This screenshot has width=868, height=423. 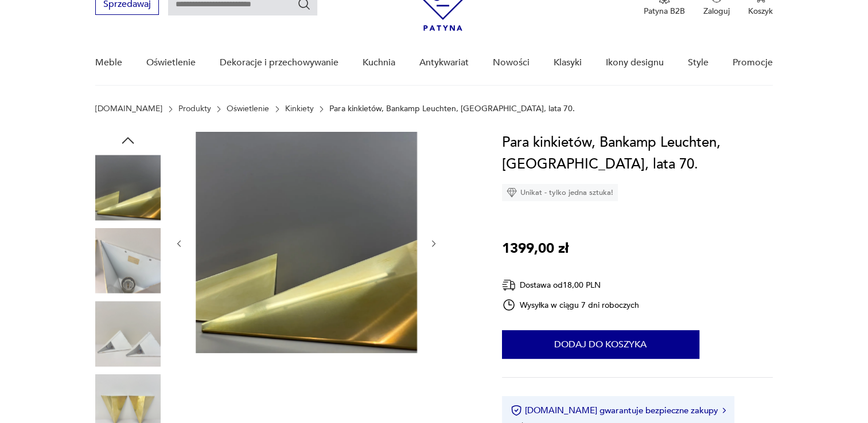 I want to click on img: Ikona certyfikatu, so click(x=516, y=410).